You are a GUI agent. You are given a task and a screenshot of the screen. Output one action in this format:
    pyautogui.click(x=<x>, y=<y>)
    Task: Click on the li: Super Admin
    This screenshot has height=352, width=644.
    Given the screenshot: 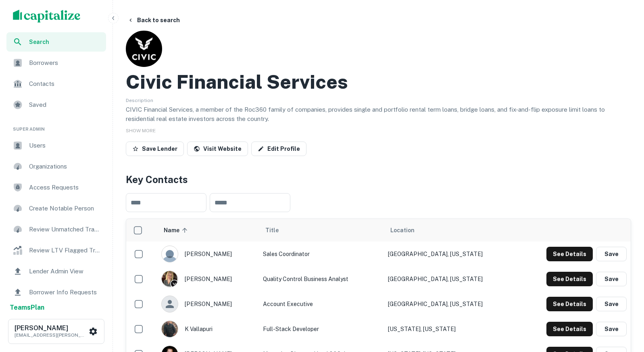 What is the action you would take?
    pyautogui.click(x=56, y=126)
    